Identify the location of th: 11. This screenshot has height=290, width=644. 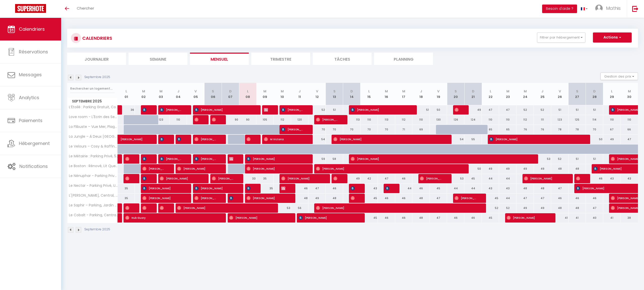
(299, 94).